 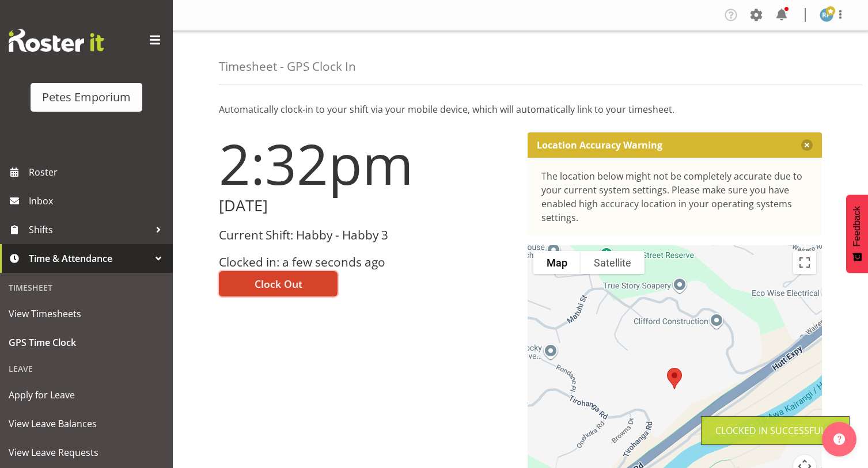 I want to click on span: Time & Attendance, so click(x=89, y=258).